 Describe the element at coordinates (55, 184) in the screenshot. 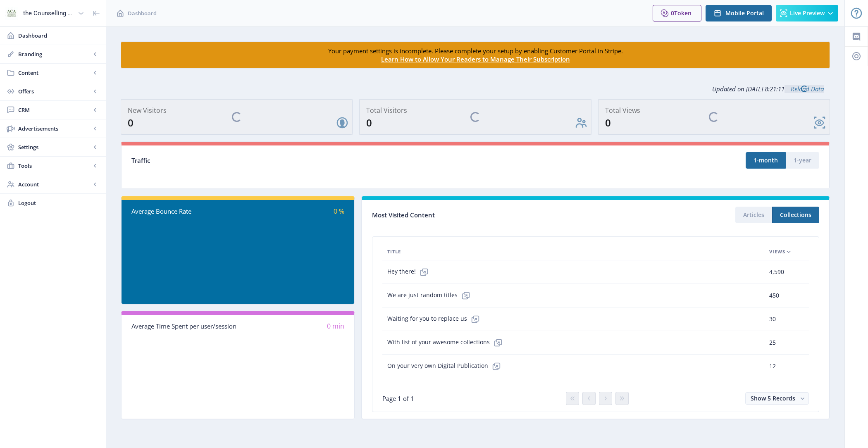

I see `span: Account` at that location.